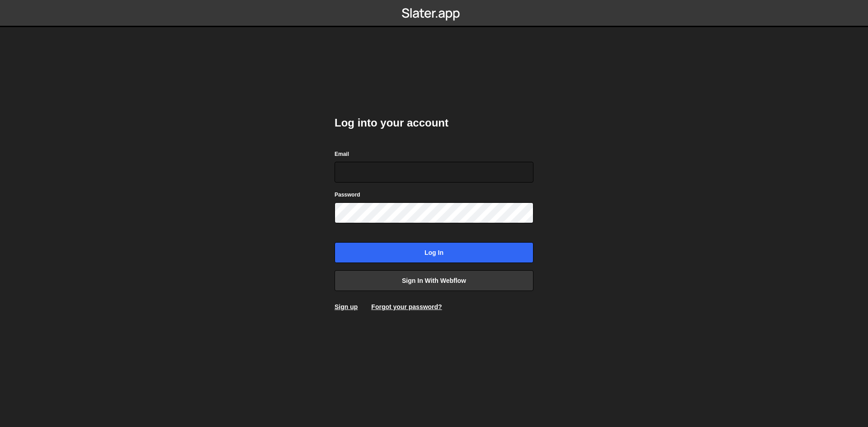 Image resolution: width=868 pixels, height=427 pixels. Describe the element at coordinates (347, 195) in the screenshot. I see `label: Password` at that location.